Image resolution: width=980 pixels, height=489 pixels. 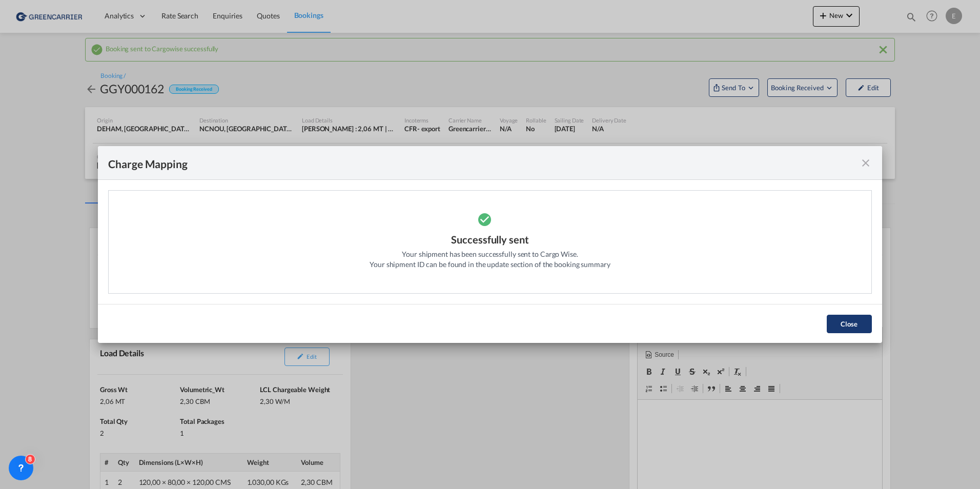 What do you see at coordinates (147, 163) in the screenshot?
I see `div: Charge Mapping` at bounding box center [147, 163].